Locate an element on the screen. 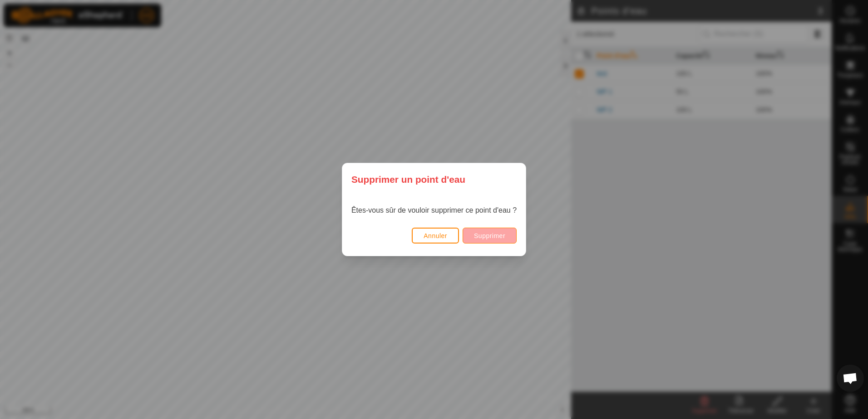 The image size is (868, 419). div: Ouvrir le chat is located at coordinates (850, 378).